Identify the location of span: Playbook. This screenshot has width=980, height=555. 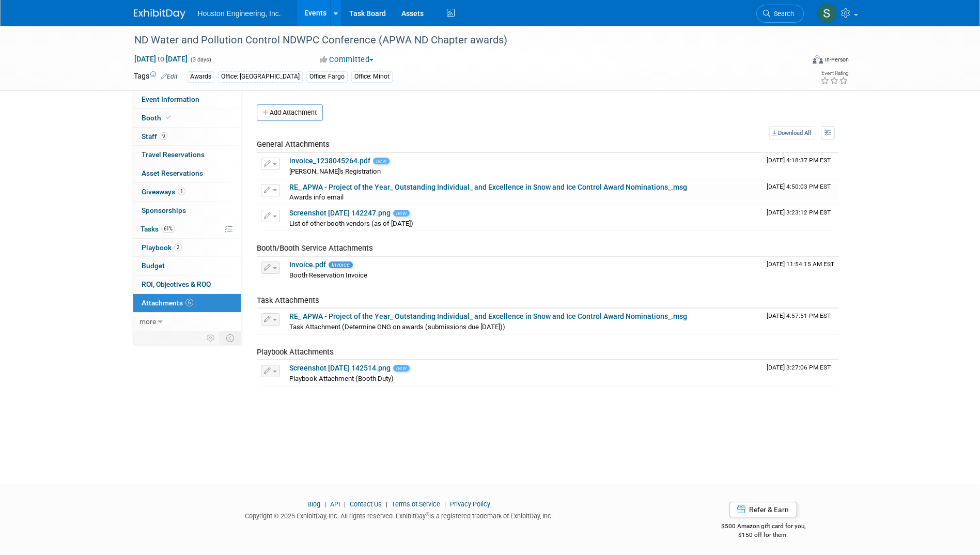
(162, 248).